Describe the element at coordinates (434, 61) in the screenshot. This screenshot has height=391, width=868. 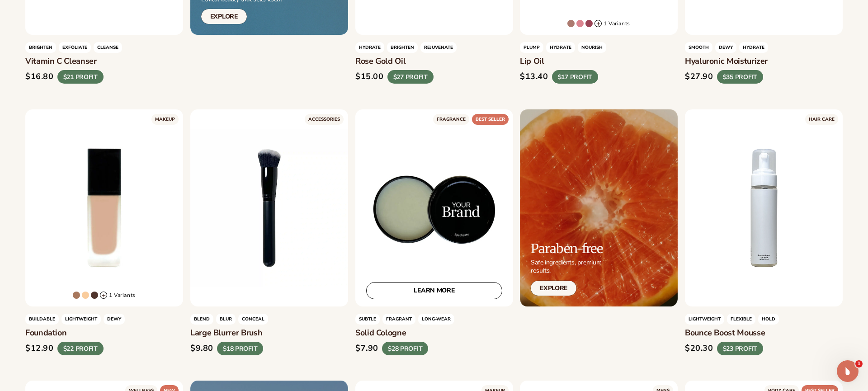
I see `h3: Rose gold oil` at that location.